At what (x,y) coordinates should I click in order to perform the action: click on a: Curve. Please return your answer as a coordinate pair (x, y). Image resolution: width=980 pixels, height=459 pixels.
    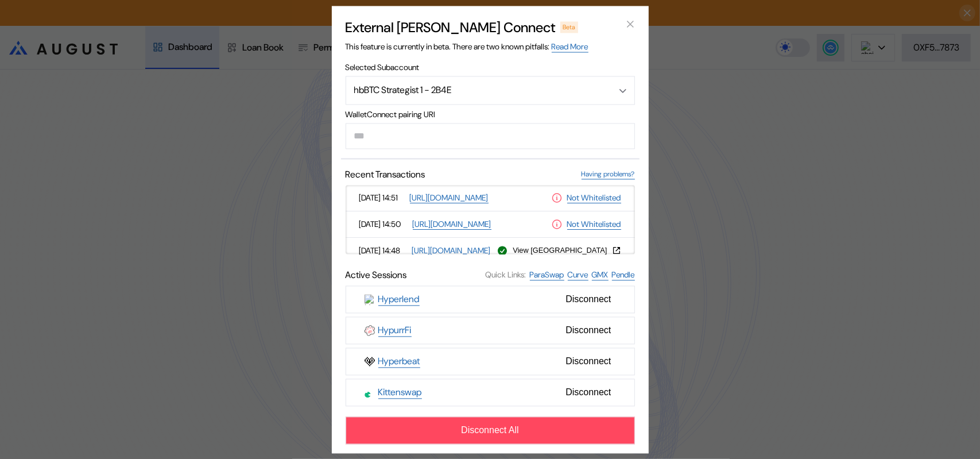
    Looking at the image, I should click on (578, 274).